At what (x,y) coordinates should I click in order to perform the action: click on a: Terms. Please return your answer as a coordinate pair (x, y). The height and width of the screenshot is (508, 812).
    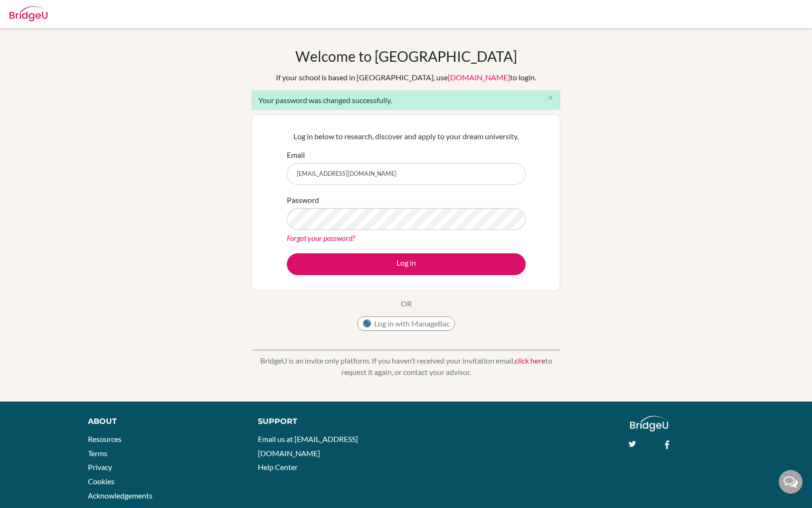
    Looking at the image, I should click on (97, 453).